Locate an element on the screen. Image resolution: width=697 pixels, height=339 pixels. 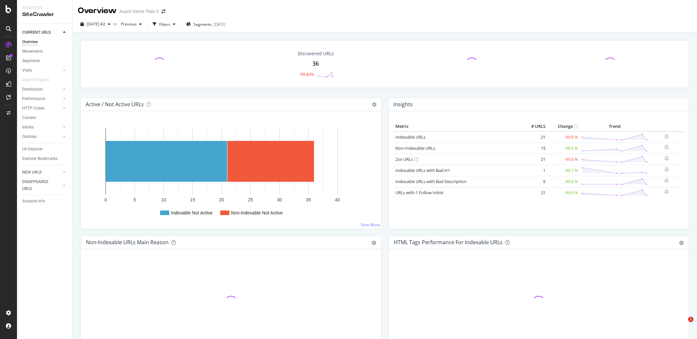
div: Inlinks is located at coordinates (28, 127).